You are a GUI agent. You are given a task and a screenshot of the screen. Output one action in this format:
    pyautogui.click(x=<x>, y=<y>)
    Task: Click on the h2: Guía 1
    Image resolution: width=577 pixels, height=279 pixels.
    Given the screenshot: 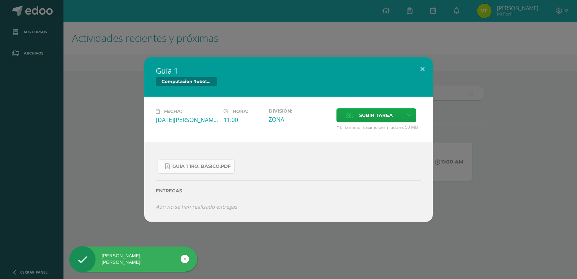 What is the action you would take?
    pyautogui.click(x=289, y=71)
    